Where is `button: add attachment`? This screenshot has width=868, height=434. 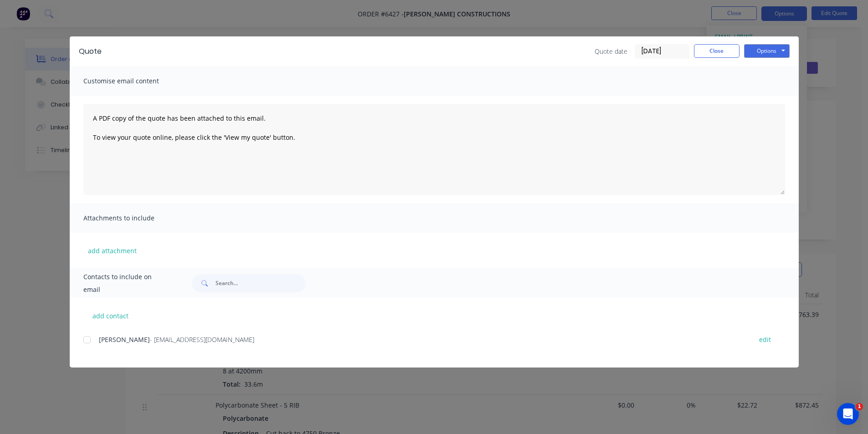 button: add attachment is located at coordinates (112, 250).